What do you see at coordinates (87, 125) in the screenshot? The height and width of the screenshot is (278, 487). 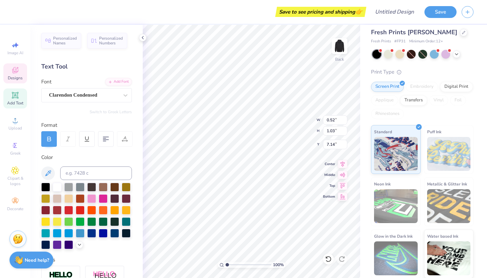 I see `div: Format` at bounding box center [87, 125].